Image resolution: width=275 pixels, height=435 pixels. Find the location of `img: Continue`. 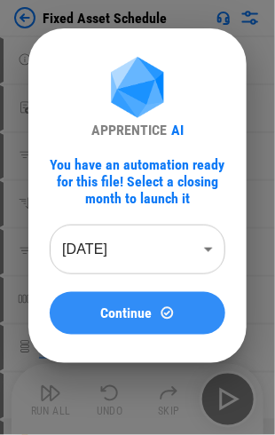

img: Continue is located at coordinates (167, 312).